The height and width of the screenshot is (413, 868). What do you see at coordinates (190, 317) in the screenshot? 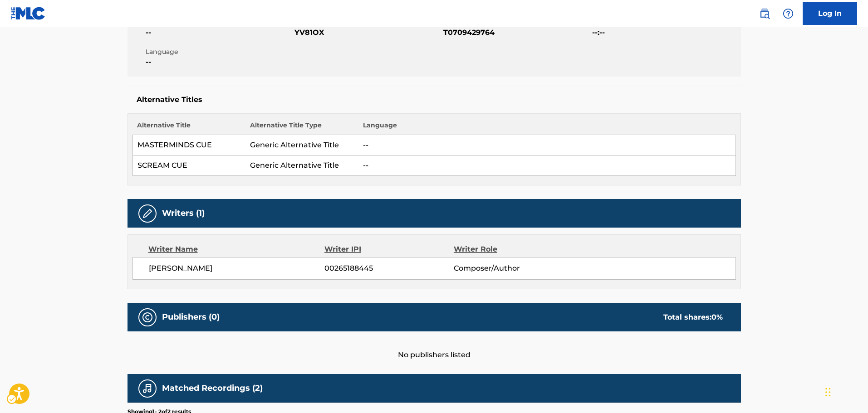
I see `h5: Publishers (0)` at bounding box center [190, 317].